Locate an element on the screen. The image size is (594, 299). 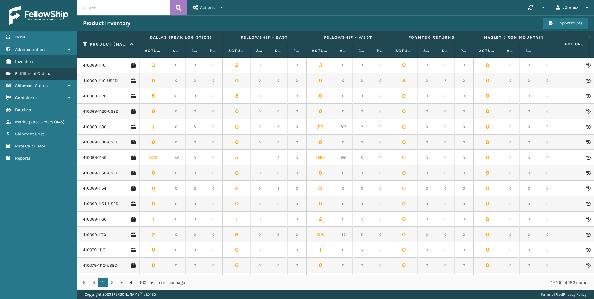
td: 185 is located at coordinates (343, 158).